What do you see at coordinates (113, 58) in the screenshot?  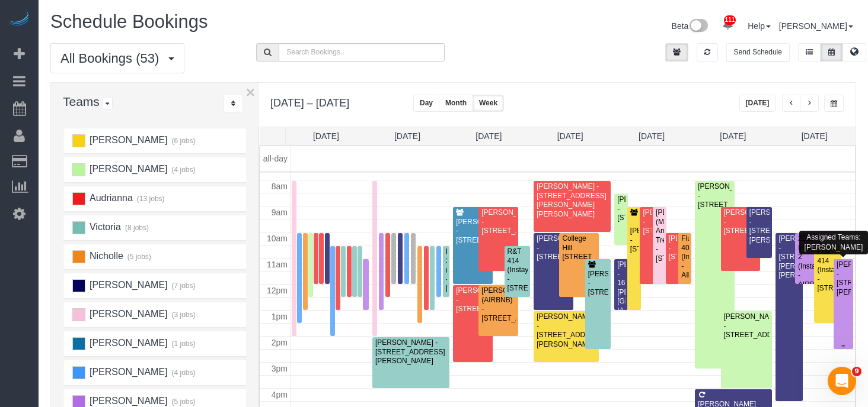 I see `span: All Bookings (53)` at bounding box center [113, 58].